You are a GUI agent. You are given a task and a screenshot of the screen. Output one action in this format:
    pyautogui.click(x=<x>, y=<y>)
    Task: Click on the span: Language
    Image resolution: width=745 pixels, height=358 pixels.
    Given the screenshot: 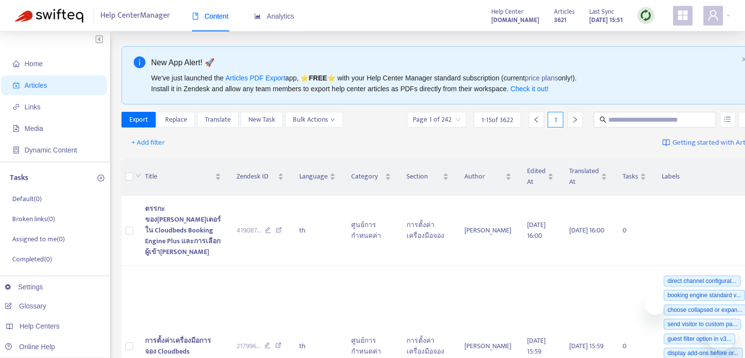 What is the action you would take?
    pyautogui.click(x=314, y=176)
    